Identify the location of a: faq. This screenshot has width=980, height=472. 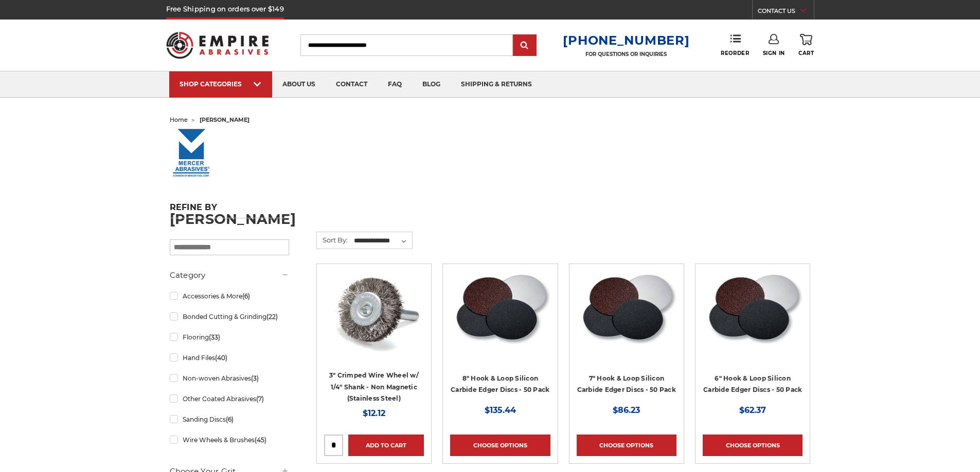
(395, 84).